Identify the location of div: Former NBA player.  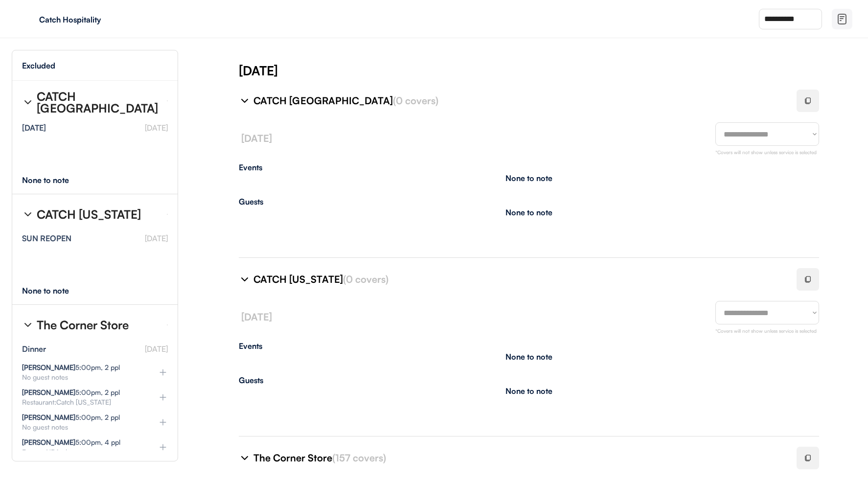
(83, 452).